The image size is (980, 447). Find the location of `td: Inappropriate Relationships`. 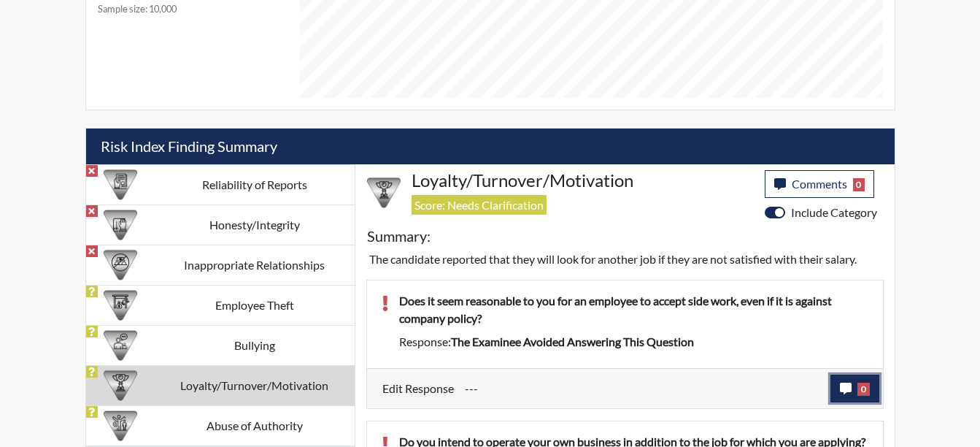

td: Inappropriate Relationships is located at coordinates (255, 264).